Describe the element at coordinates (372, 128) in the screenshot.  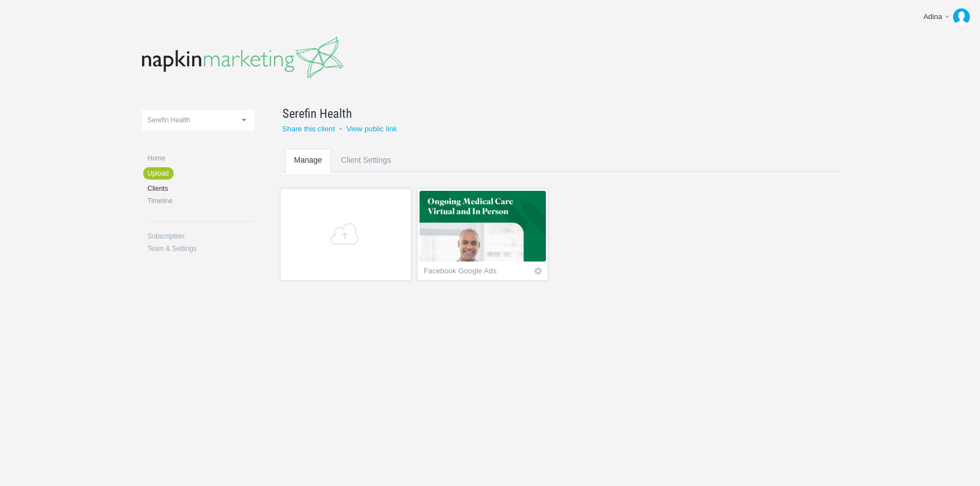
I see `a: View public link` at that location.